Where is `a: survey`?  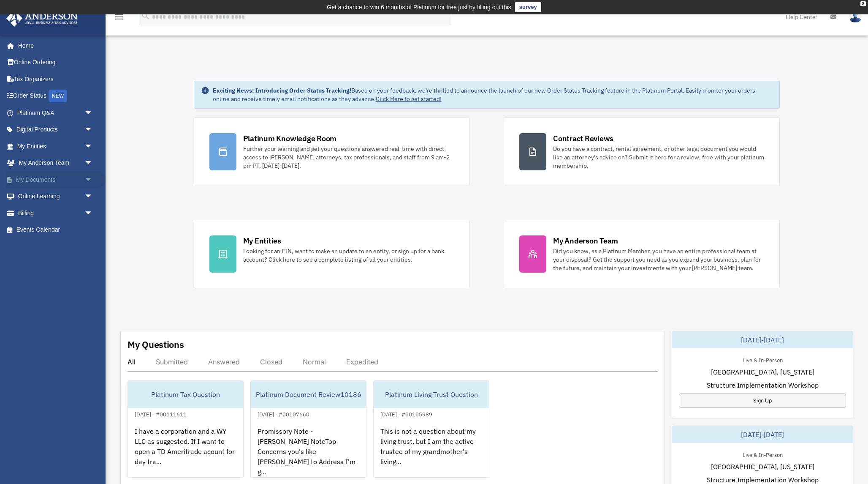
a: survey is located at coordinates (528, 7).